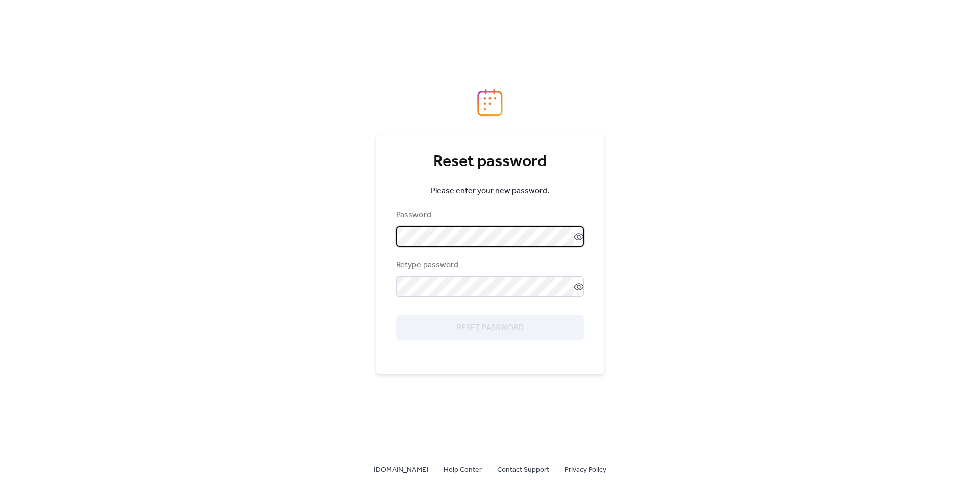 The width and height of the screenshot is (980, 488). Describe the element at coordinates (489, 265) in the screenshot. I see `div: Retype password` at that location.